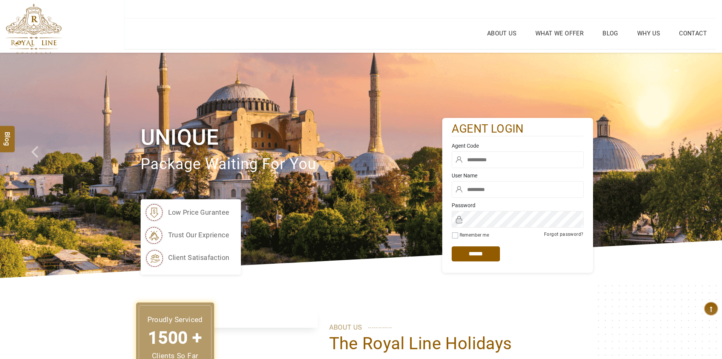 Image resolution: width=722 pixels, height=359 pixels. I want to click on li: trust our exprience, so click(187, 235).